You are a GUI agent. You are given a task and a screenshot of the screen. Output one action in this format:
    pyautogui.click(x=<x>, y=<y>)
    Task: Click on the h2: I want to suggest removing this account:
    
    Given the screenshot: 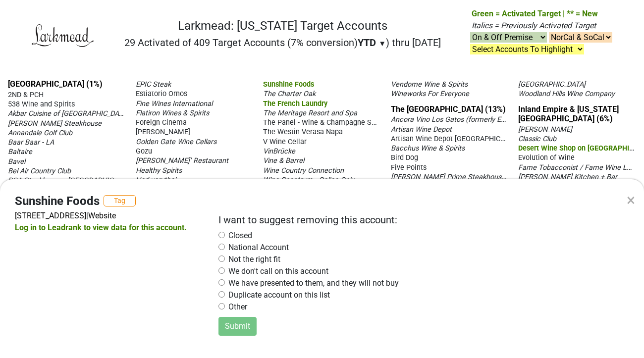 What is the action you would take?
    pyautogui.click(x=414, y=220)
    